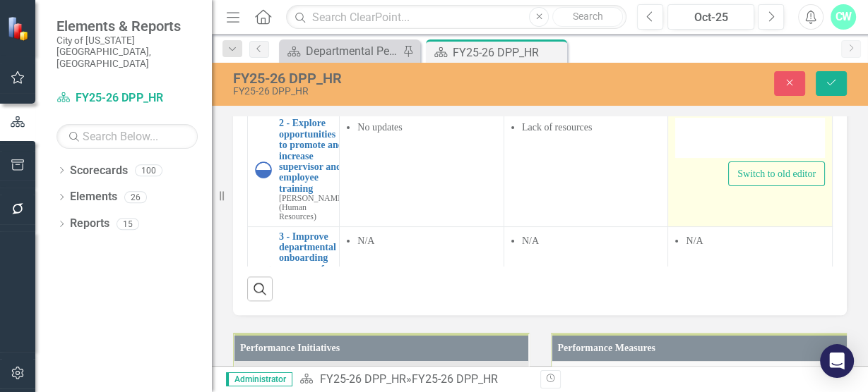  What do you see at coordinates (263, 272) in the screenshot?
I see `img: Completed` at bounding box center [263, 272].